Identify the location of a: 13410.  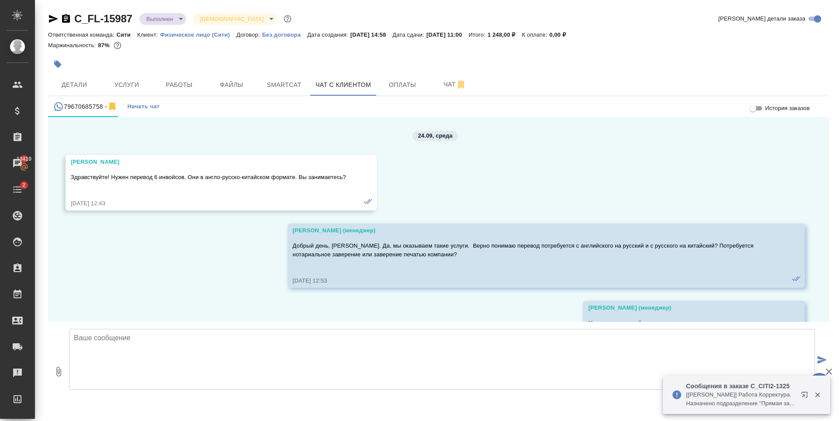
(17, 163).